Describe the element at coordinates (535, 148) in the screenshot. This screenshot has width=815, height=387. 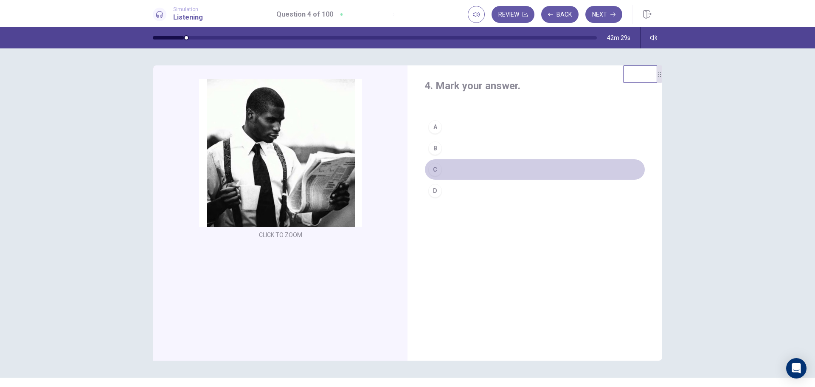
I see `button: B` at that location.